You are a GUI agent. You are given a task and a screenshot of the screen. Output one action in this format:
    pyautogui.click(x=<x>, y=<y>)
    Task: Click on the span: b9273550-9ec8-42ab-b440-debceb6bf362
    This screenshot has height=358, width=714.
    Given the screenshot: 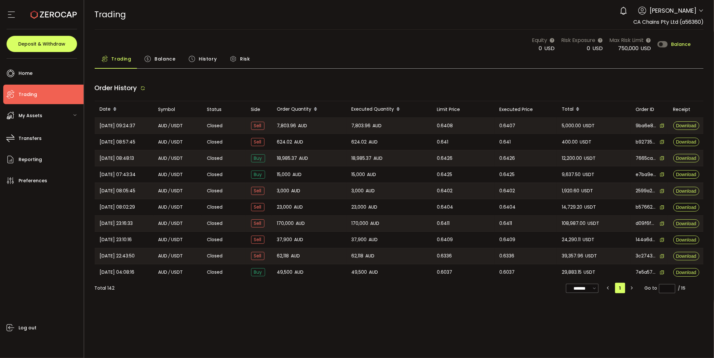 What is the action you would take?
    pyautogui.click(x=647, y=142)
    